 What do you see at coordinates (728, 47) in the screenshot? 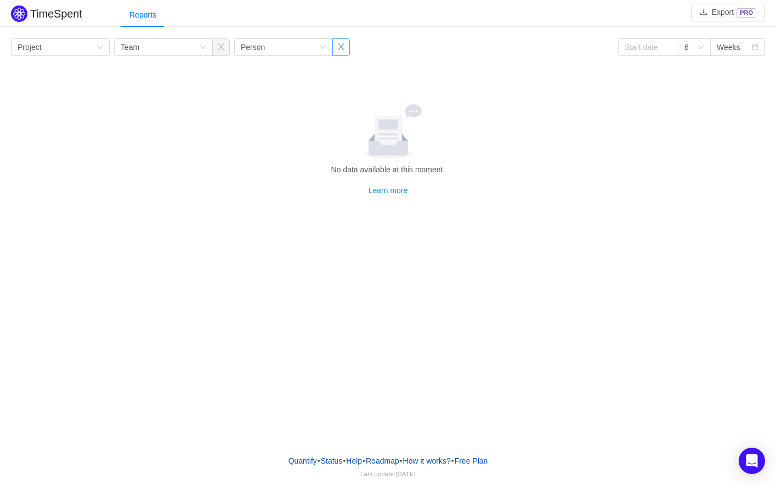
I see `div: Weeks` at bounding box center [728, 47].